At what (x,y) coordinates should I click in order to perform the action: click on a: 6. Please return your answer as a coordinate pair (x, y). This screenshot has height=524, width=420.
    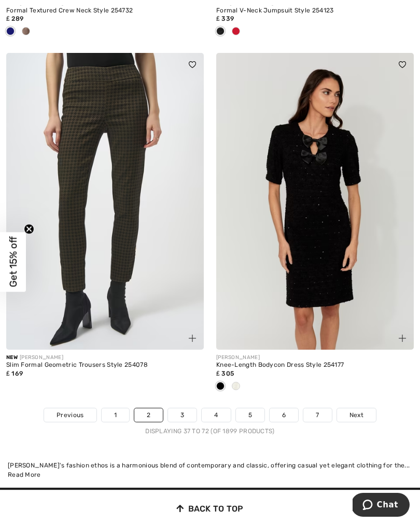
    Looking at the image, I should click on (284, 415).